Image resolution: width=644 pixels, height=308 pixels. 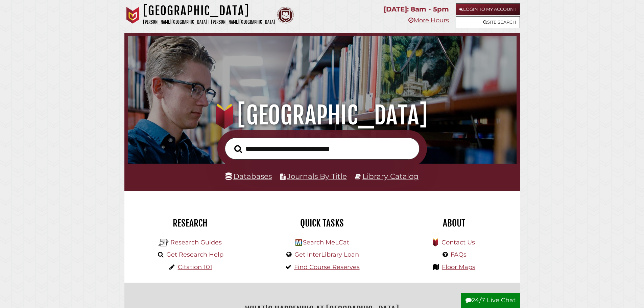 I want to click on h2: Research, so click(x=190, y=223).